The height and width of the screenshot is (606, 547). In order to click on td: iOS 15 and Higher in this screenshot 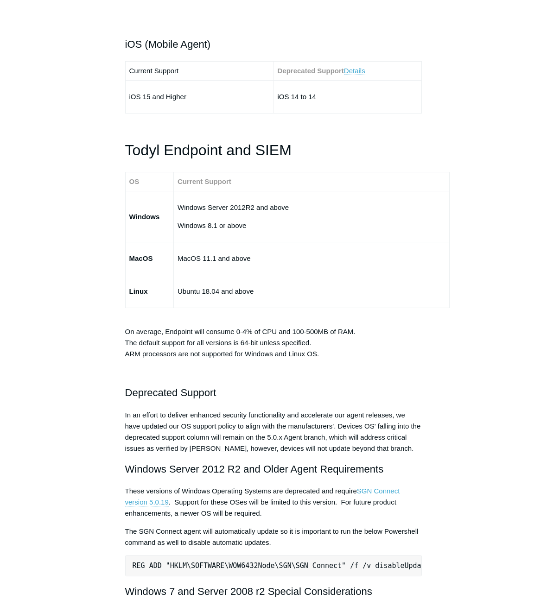, I will do `click(199, 96)`.